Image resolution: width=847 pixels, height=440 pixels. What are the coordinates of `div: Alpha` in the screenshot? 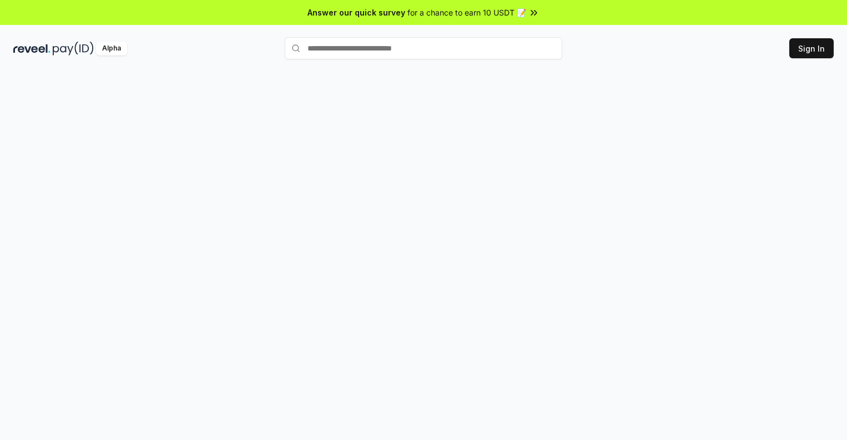 It's located at (112, 48).